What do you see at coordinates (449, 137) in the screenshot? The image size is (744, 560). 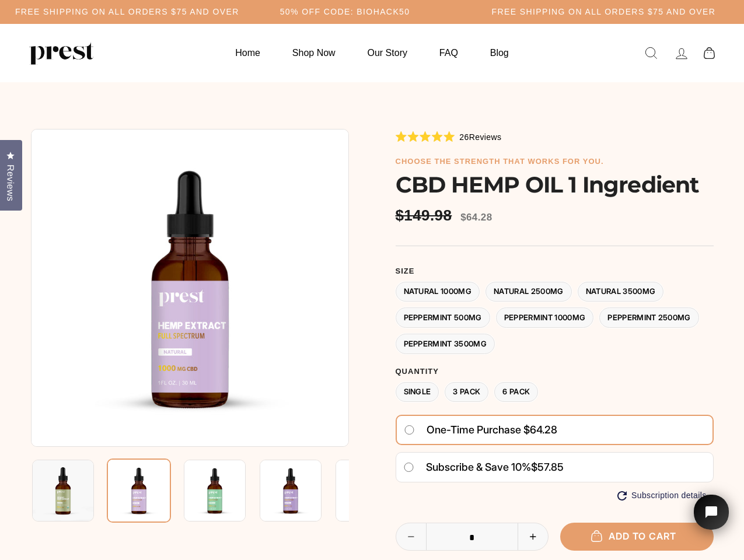 I see `div: 26Reviews` at bounding box center [449, 137].